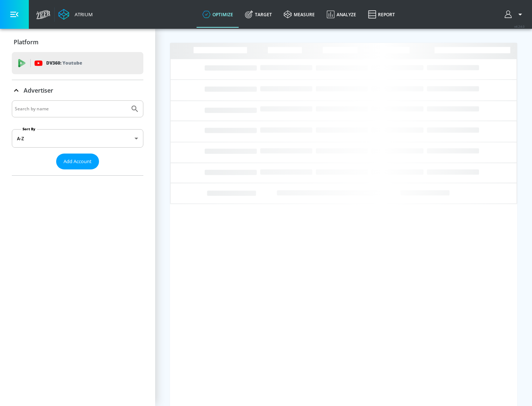  Describe the element at coordinates (75, 14) in the screenshot. I see `a: Atrium` at that location.